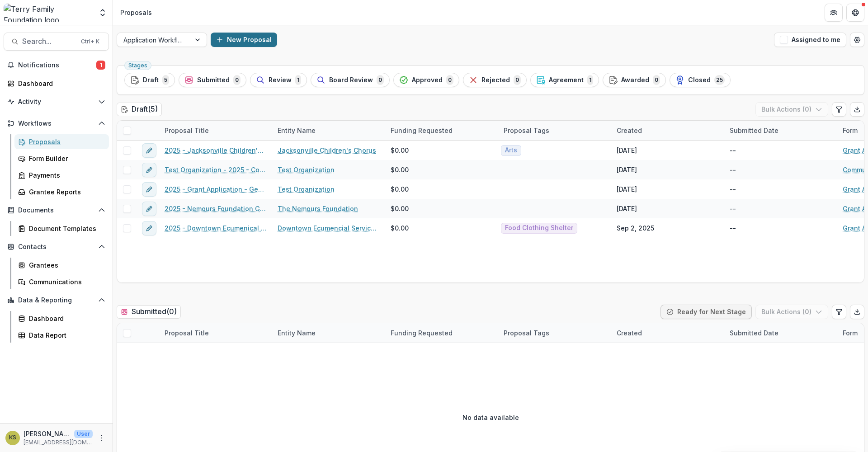 The image size is (868, 452). I want to click on button: Closed25, so click(699, 80).